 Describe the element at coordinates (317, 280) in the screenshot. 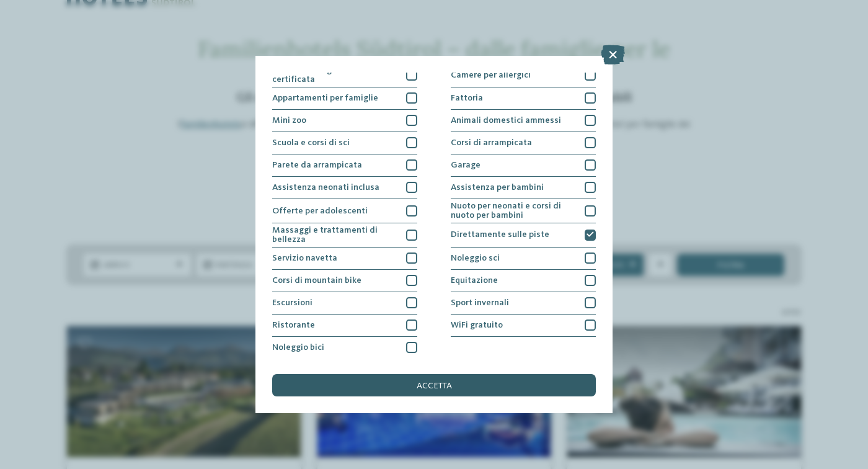

I see `span: Corsi di mountain bike` at that location.